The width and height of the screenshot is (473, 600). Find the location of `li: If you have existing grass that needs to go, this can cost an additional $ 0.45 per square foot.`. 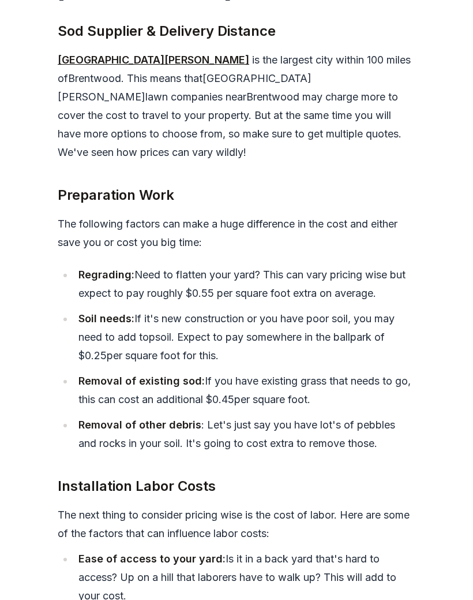

li: If you have existing grass that needs to go, this can cost an additional $ 0.45 per square foot. is located at coordinates (245, 390).